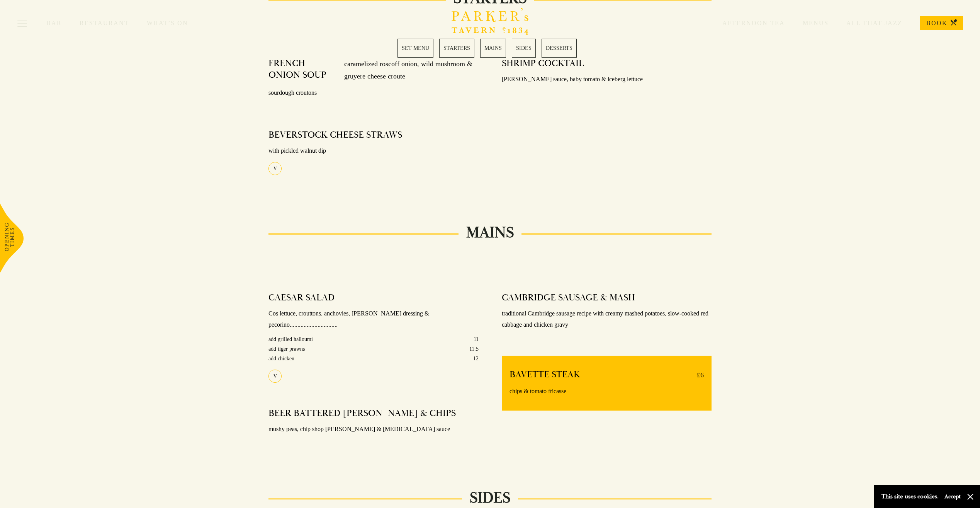  Describe the element at coordinates (910, 496) in the screenshot. I see `p: This site uses cookies.` at that location.